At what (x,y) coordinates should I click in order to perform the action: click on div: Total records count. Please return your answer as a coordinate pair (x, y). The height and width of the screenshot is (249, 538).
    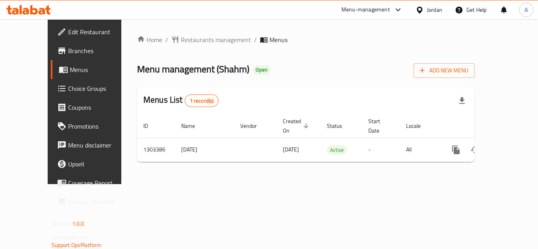
    Looking at the image, I should click on (202, 101).